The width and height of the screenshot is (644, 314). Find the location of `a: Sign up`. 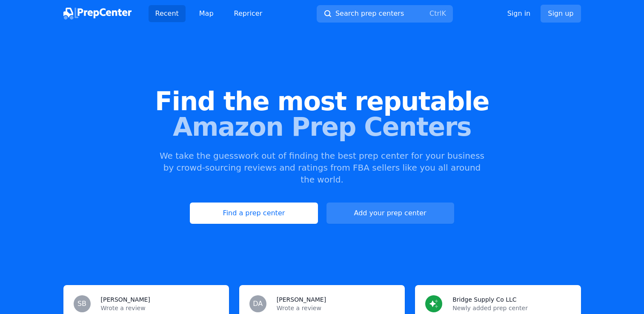

a: Sign up is located at coordinates (561, 14).